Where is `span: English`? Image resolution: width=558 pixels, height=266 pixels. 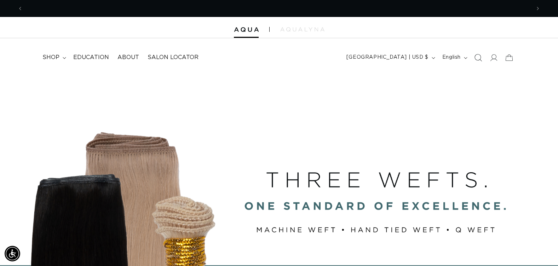 span: English is located at coordinates (452, 57).